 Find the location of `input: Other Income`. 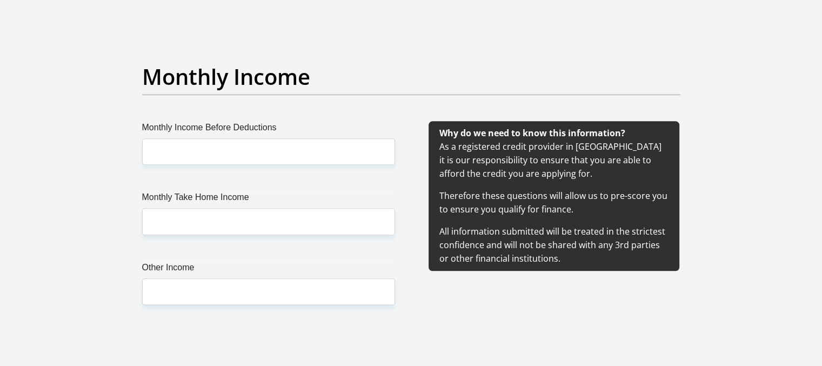

input: Other Income is located at coordinates (269, 291).